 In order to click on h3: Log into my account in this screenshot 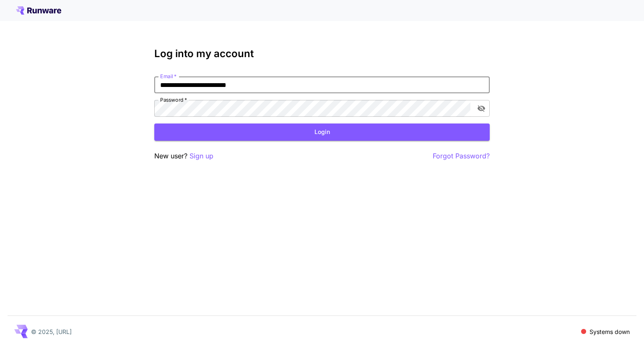, I will do `click(322, 54)`.